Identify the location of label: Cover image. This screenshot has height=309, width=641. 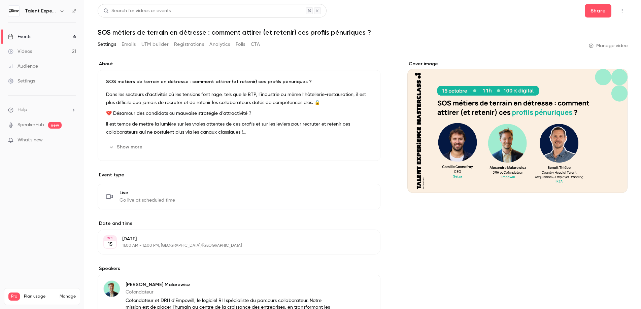
(518, 64).